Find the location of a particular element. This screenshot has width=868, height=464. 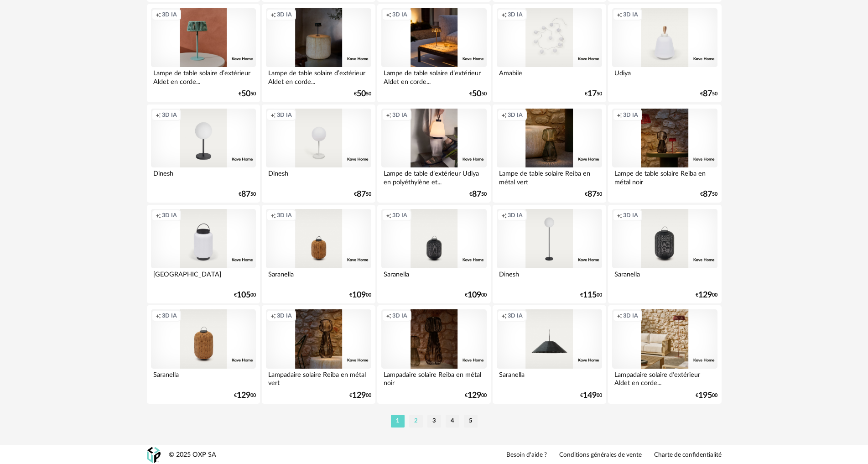

div: © 2025 OXP SA is located at coordinates (193, 455).